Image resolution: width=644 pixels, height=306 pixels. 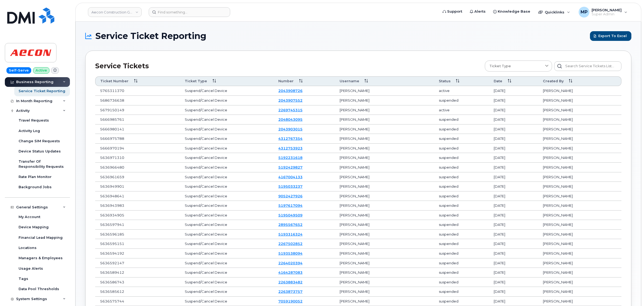 What do you see at coordinates (137, 292) in the screenshot?
I see `td: 5636585612` at bounding box center [137, 292].